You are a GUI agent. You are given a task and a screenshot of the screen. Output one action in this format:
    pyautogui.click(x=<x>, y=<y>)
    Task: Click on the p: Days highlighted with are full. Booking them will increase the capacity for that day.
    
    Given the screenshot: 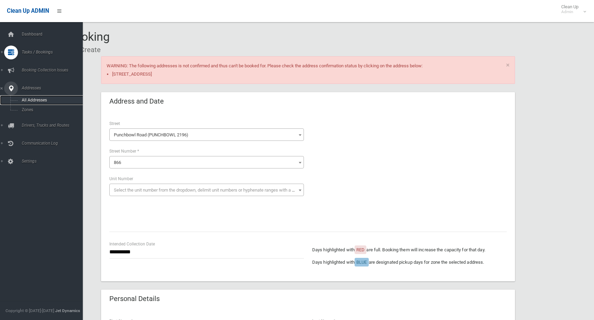 What is the action you would take?
    pyautogui.click(x=410, y=250)
    